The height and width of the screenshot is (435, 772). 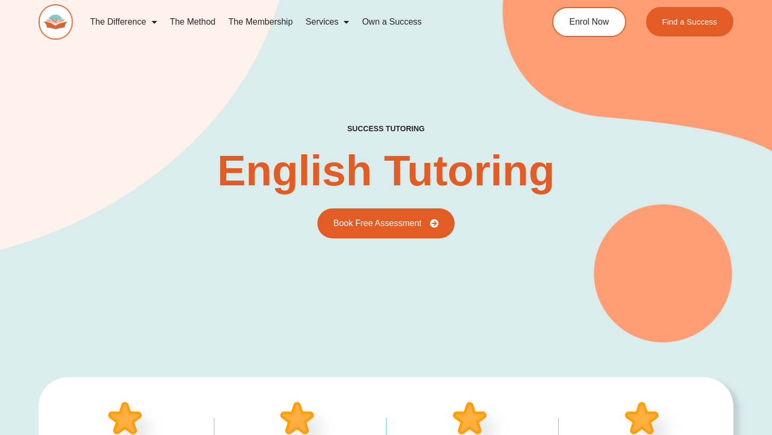 I want to click on h2: English Tutoring, so click(x=386, y=171).